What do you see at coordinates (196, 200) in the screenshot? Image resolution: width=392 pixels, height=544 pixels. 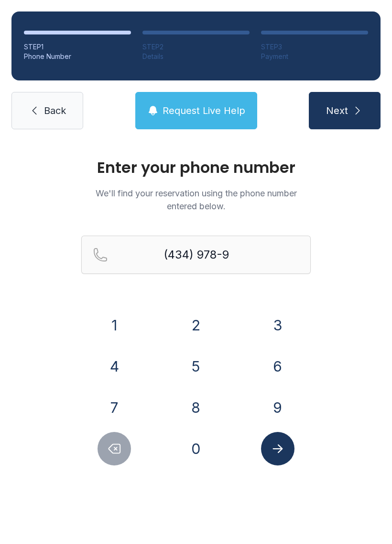 I see `p: We'll find your reservation using the phone number entered below.` at bounding box center [196, 200].